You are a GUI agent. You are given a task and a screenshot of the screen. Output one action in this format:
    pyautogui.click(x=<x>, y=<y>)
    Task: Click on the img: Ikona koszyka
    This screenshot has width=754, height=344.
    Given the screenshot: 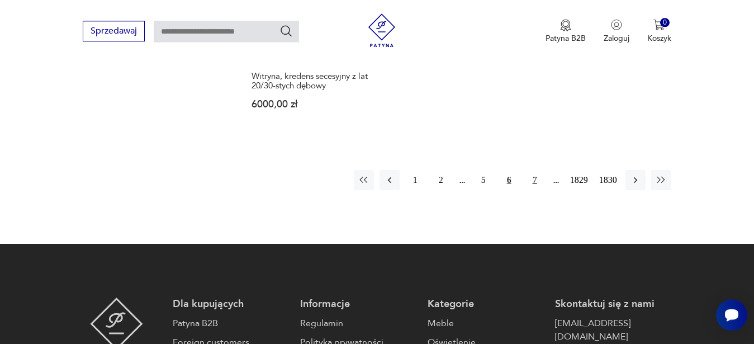 What is the action you would take?
    pyautogui.click(x=659, y=25)
    